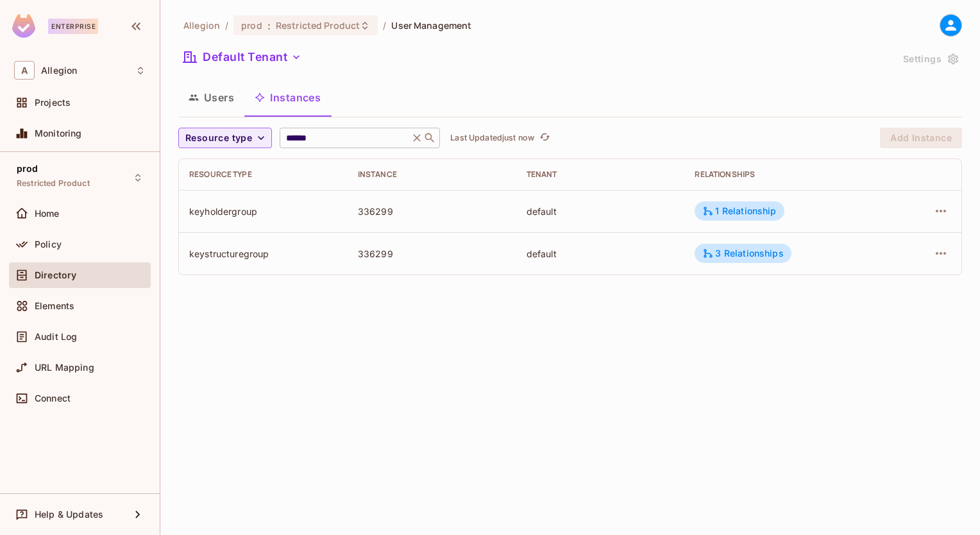 This screenshot has height=535, width=980. I want to click on span: Projects, so click(53, 103).